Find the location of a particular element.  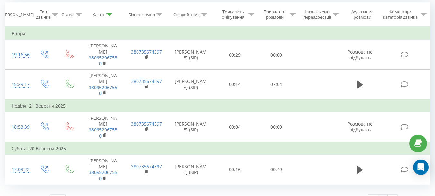

div: Тривалість очікування is located at coordinates (233, 14).